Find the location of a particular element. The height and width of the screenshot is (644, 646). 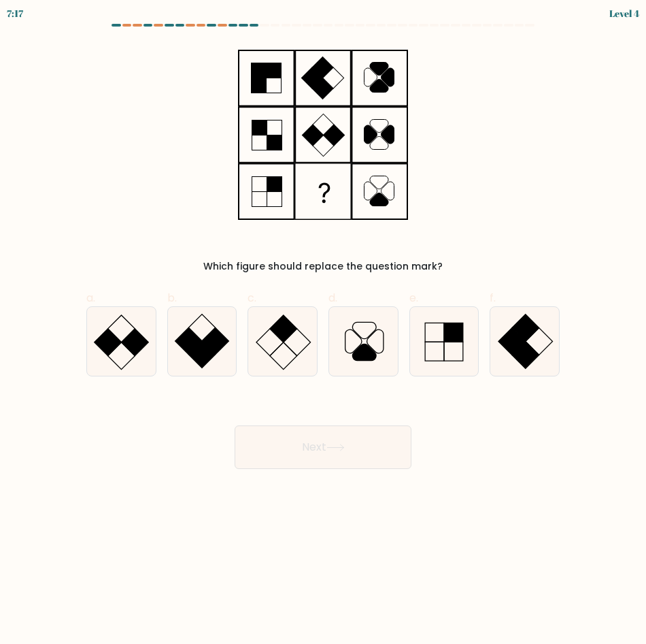

span: a. is located at coordinates (90, 298).